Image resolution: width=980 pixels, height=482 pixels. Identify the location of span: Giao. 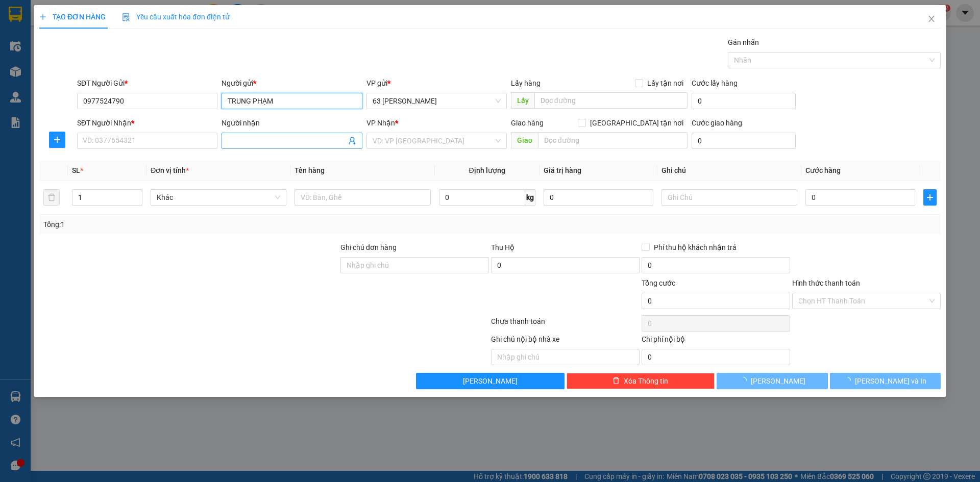
(524, 140).